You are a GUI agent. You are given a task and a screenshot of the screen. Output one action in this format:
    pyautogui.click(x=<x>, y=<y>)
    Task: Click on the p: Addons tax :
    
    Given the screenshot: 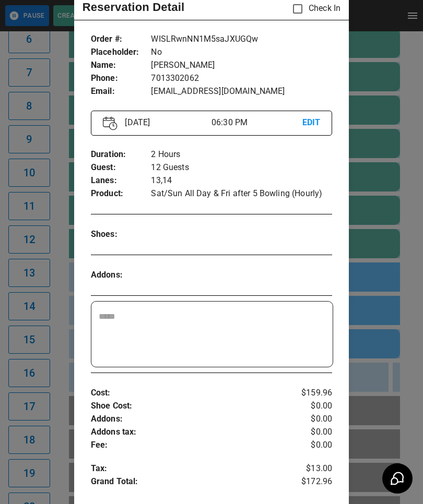 What is the action you would take?
    pyautogui.click(x=191, y=431)
    